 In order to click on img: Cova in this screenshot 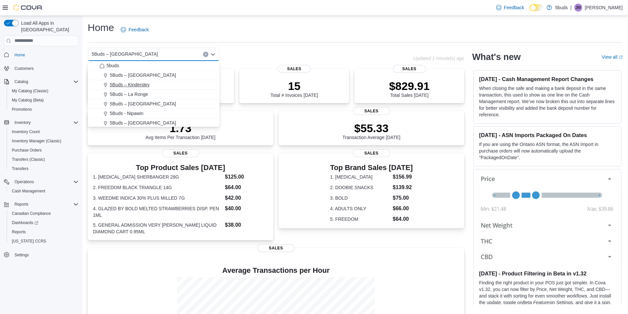, I will do `click(28, 8)`.